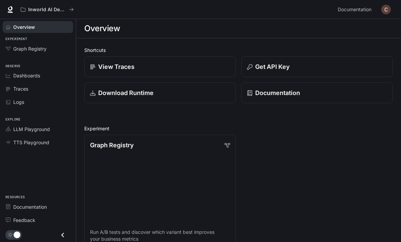  Describe the element at coordinates (239, 129) in the screenshot. I see `h2: Experiment` at that location.